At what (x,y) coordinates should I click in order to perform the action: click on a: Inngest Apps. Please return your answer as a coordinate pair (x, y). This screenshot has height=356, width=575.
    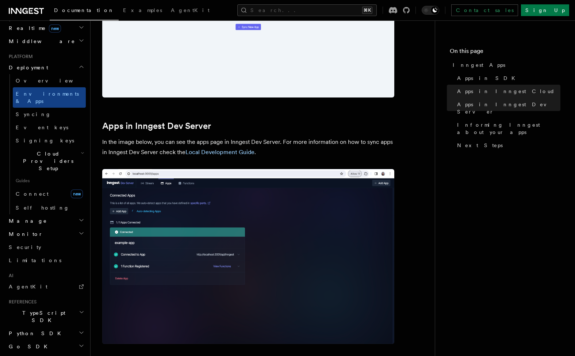
    Looking at the image, I should click on (505, 65).